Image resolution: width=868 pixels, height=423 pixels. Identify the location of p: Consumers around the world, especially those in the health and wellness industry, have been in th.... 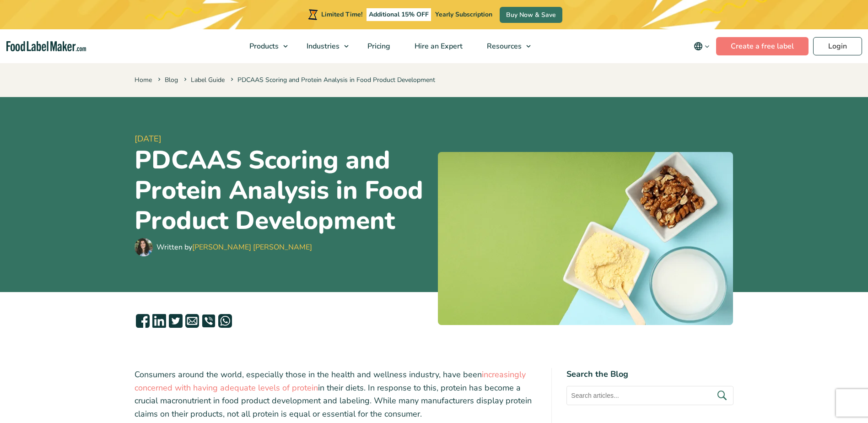
(336, 395).